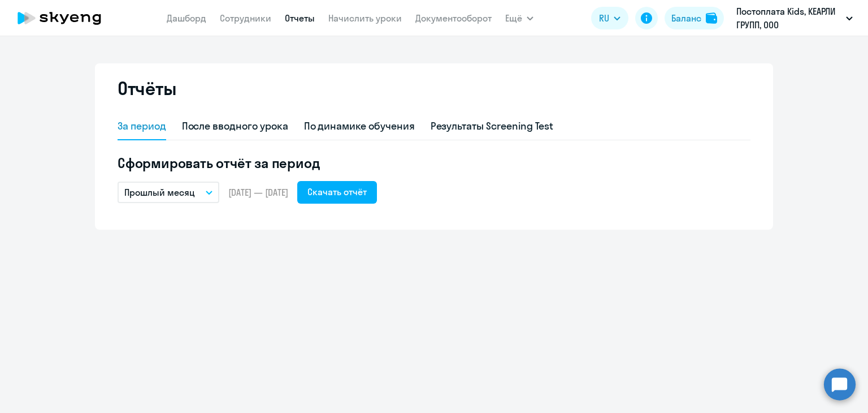 This screenshot has height=413, width=868. I want to click on a: Балансbalance, so click(694, 18).